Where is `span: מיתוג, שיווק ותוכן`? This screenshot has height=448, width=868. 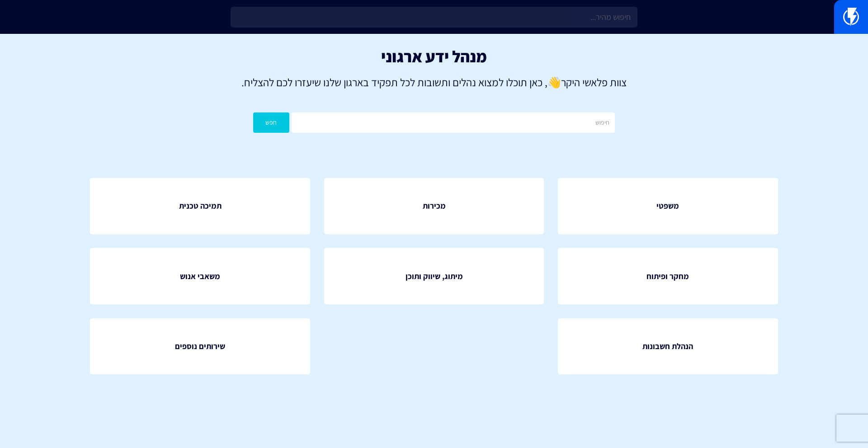
span: מיתוג, שיווק ותוכן is located at coordinates (434, 276).